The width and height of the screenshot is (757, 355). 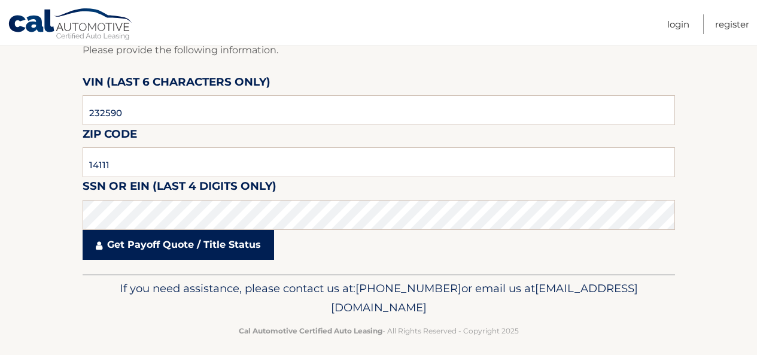 What do you see at coordinates (176, 84) in the screenshot?
I see `label: VIN (last 6 characters only)` at bounding box center [176, 84].